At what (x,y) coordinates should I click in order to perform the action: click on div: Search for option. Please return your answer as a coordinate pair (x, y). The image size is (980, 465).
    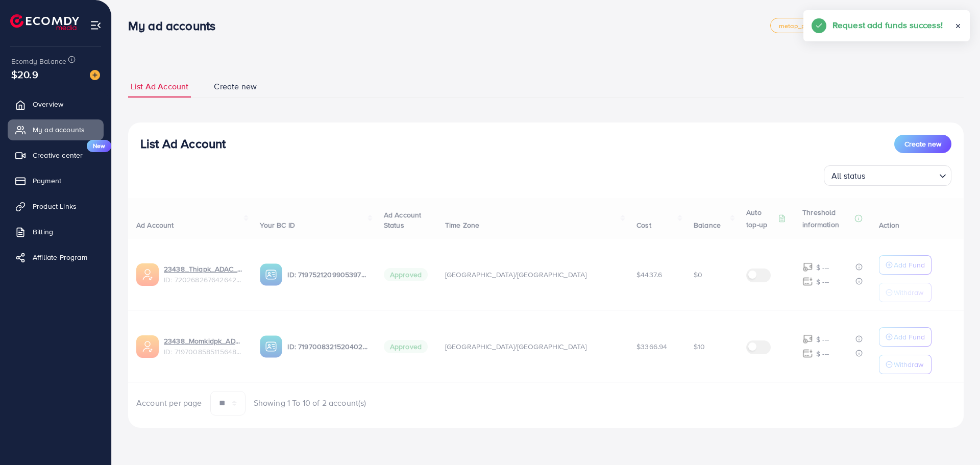
    Looking at the image, I should click on (888, 175).